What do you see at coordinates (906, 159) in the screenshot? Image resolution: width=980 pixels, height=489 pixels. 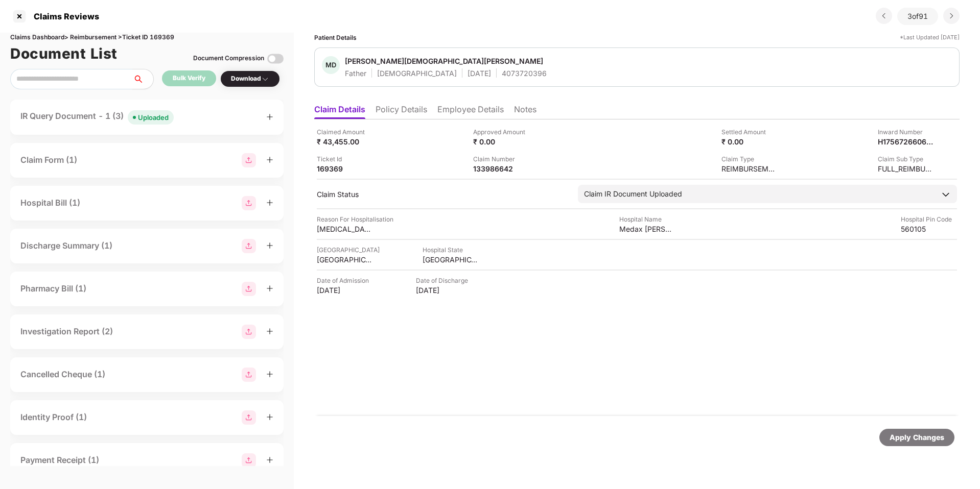 I see `div: Claim Sub Type` at bounding box center [906, 159].